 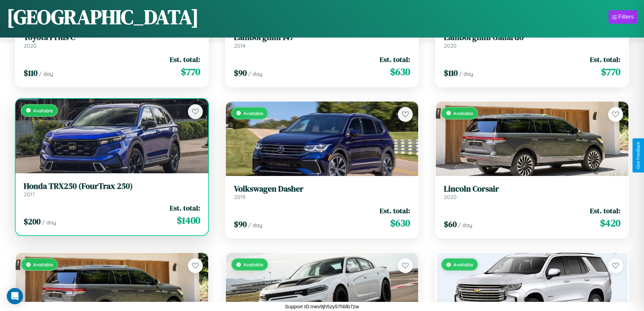 I want to click on span: 2019, so click(x=240, y=197).